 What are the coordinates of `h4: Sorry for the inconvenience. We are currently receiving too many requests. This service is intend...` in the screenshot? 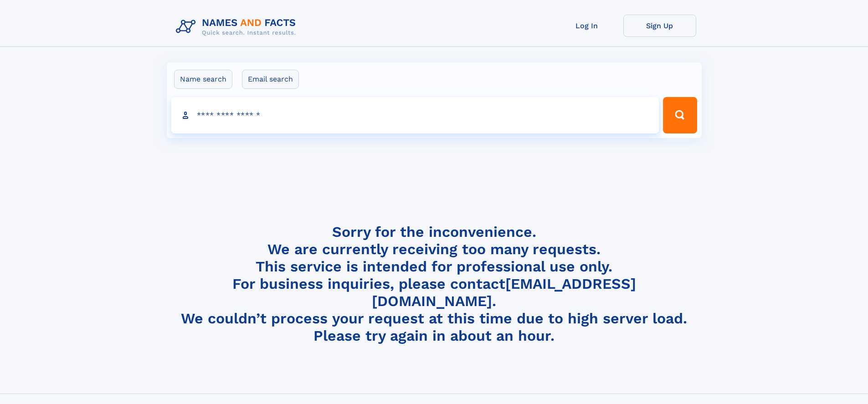 It's located at (434, 284).